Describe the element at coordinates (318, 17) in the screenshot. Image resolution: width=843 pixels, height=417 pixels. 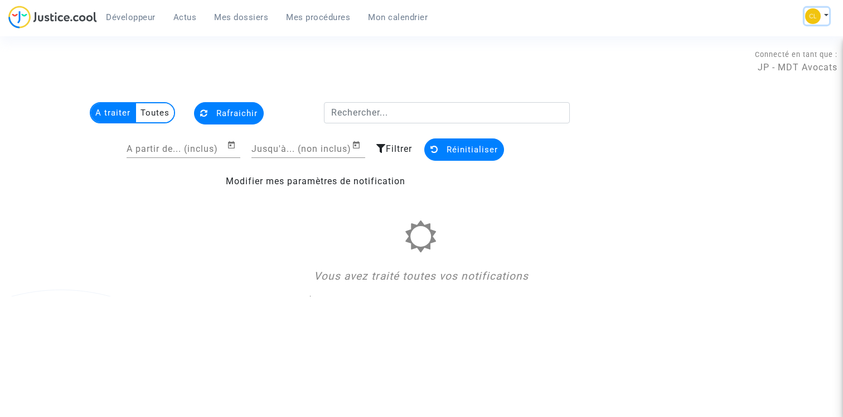
I see `span: Mes procédures` at that location.